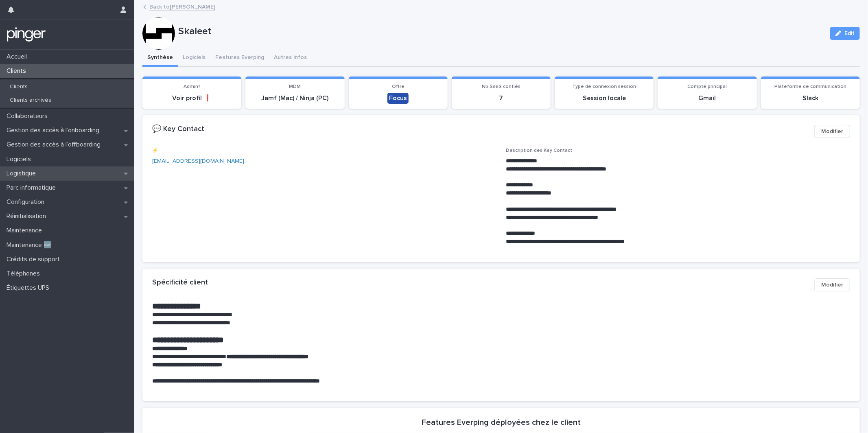 Image resolution: width=868 pixels, height=433 pixels. Describe the element at coordinates (604, 98) in the screenshot. I see `p: Session locale` at that location.